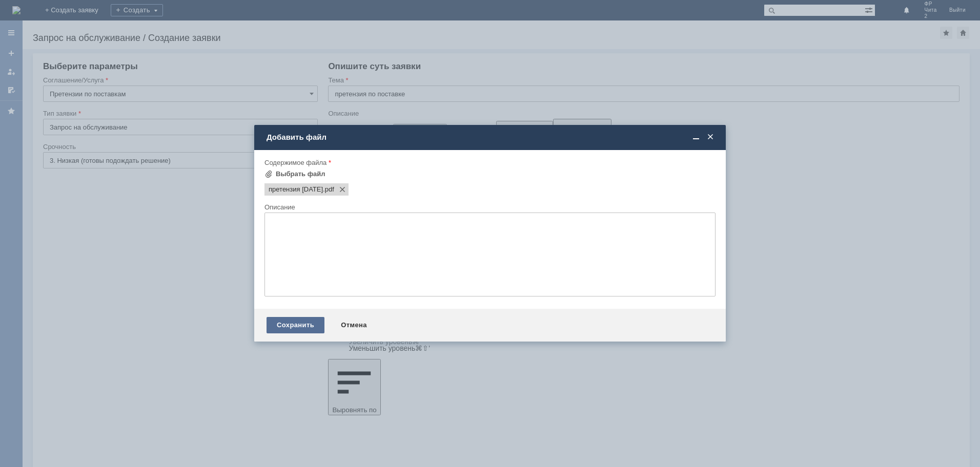  What do you see at coordinates (696, 138) in the screenshot?
I see `span: Свернуть (Ctrl + M)` at bounding box center [696, 138].